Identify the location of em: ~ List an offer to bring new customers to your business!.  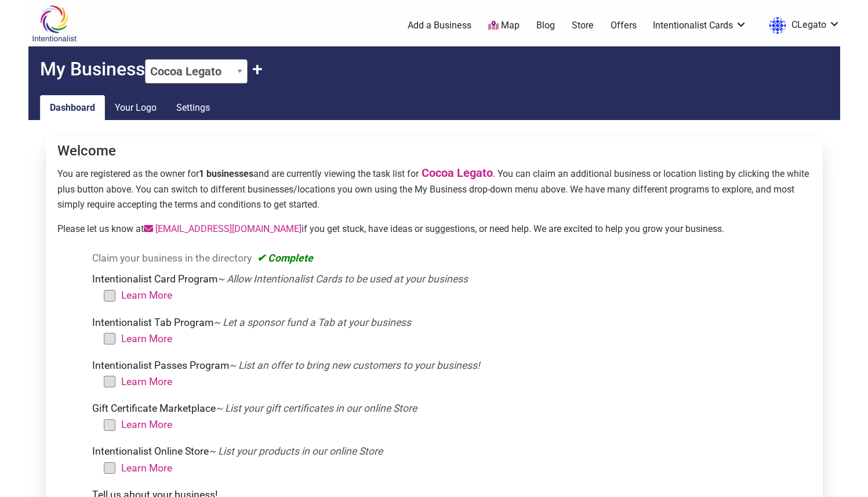
(355, 365).